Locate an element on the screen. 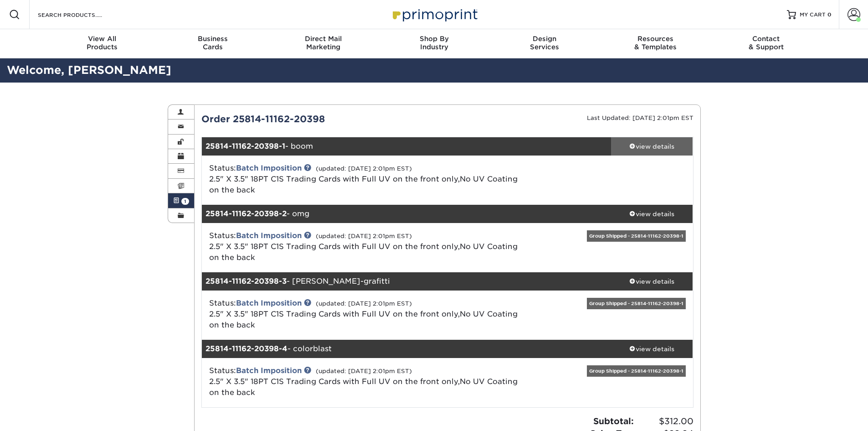 The height and width of the screenshot is (431, 868). strong: 25814-11162-20398-2 is located at coordinates (246, 213).